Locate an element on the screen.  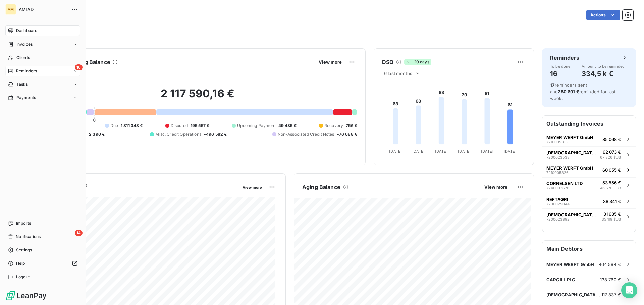
span: 49 435 € is located at coordinates (287, 125).